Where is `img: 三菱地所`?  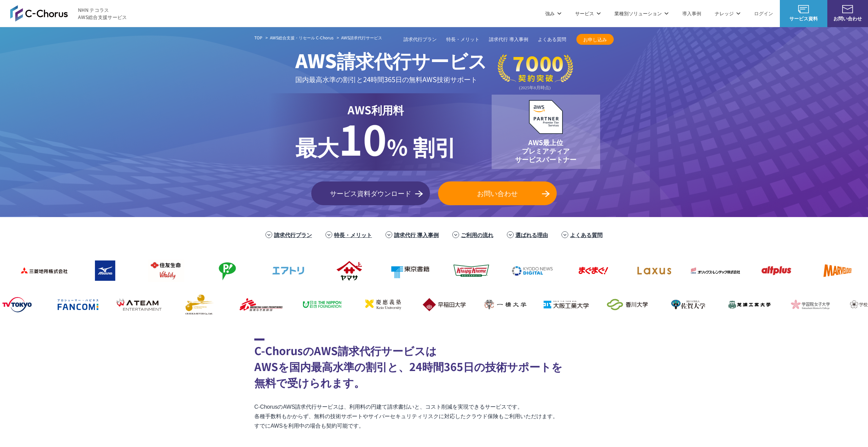 img: 三菱地所 is located at coordinates (42, 270).